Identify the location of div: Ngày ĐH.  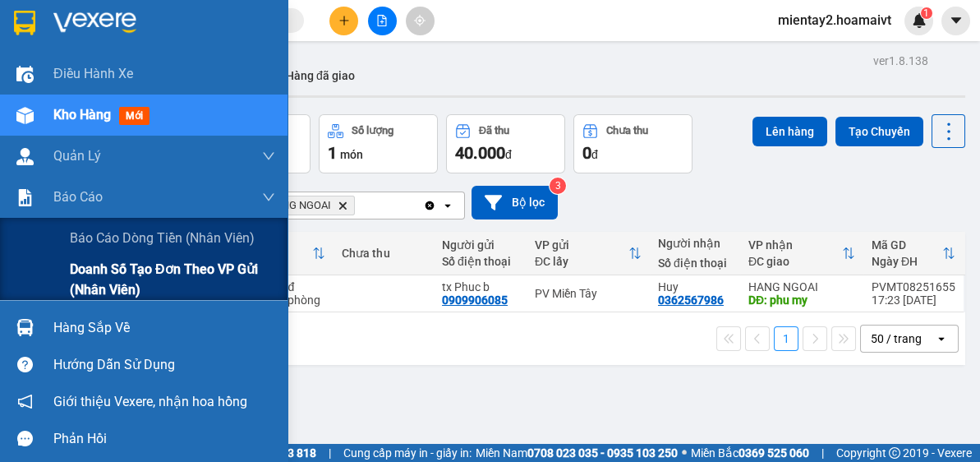
(907, 261).